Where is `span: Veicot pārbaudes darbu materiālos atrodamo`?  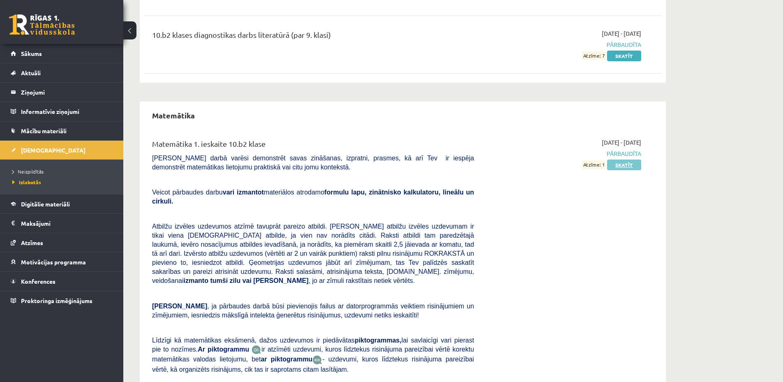 span: Veicot pārbaudes darbu materiālos atrodamo is located at coordinates (313, 197).